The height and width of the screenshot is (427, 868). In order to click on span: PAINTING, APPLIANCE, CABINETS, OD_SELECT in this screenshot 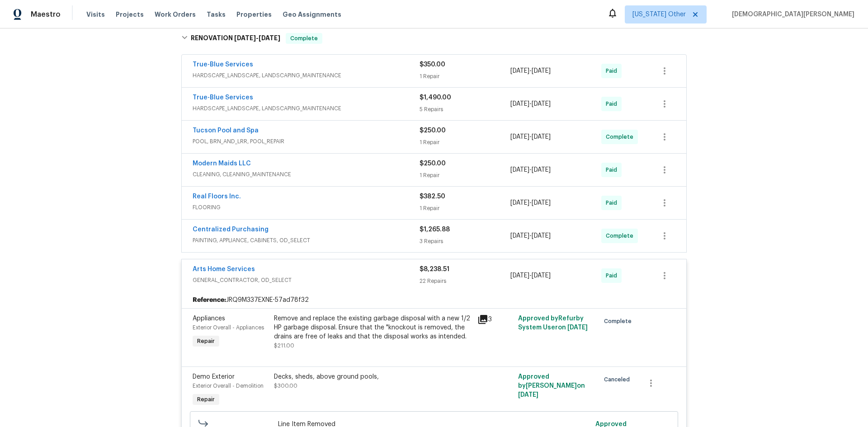, I will do `click(306, 241)`.